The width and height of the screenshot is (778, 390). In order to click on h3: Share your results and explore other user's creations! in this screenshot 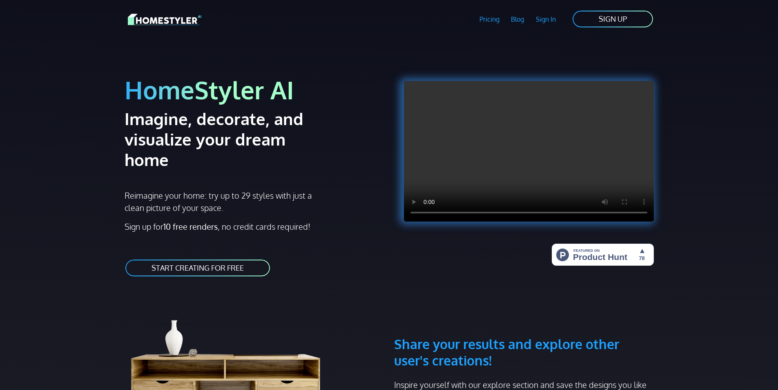, I will do `click(524, 333)`.